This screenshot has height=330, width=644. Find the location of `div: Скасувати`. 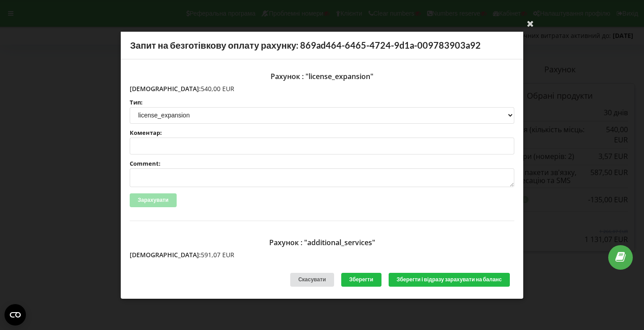

div: Скасувати is located at coordinates (312, 280).